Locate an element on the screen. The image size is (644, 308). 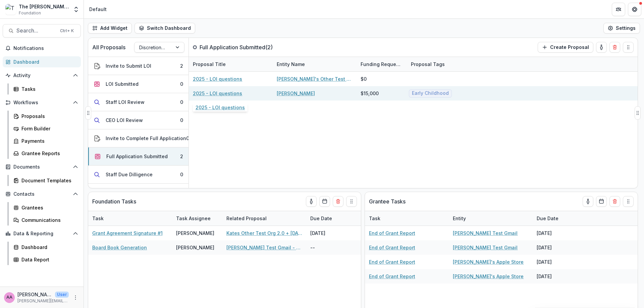
span: Activity is located at coordinates (42, 76).